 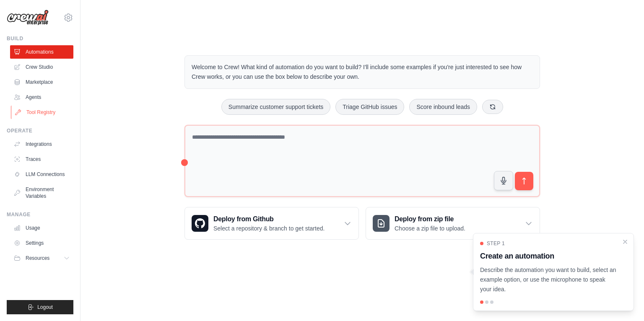 What do you see at coordinates (370, 107) in the screenshot?
I see `button: Triage GitHub issues` at bounding box center [370, 107].